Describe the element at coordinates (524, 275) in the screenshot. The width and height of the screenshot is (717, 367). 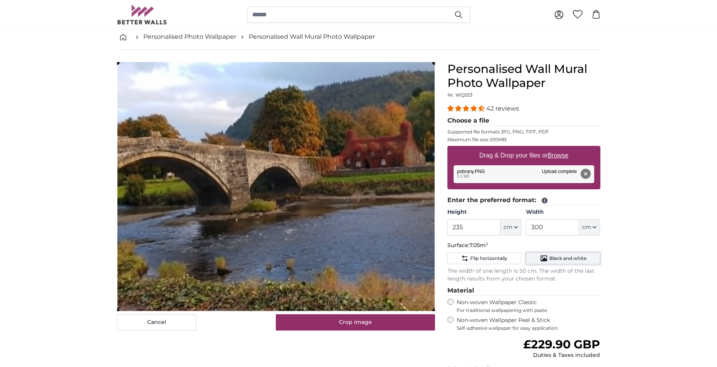
I see `p: The width of one length is 50 cm. The width of the last length results from your chosen format.` at that location.